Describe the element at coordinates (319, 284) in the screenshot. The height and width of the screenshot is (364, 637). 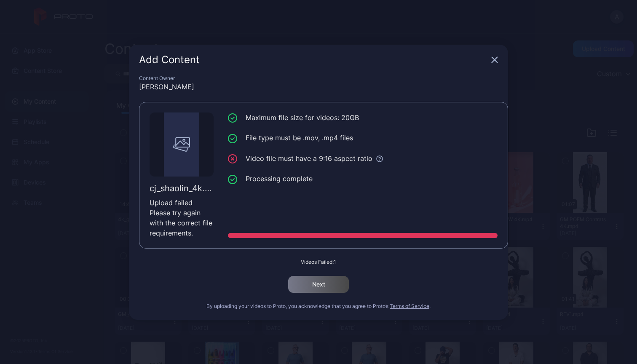
I see `button: Next` at that location.